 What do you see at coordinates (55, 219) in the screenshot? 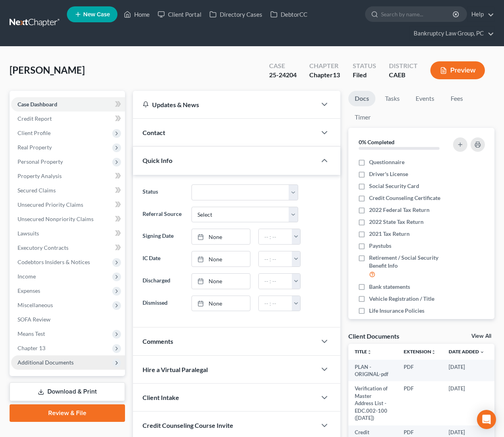
I see `span: Unsecured Nonpriority Claims` at bounding box center [55, 219].